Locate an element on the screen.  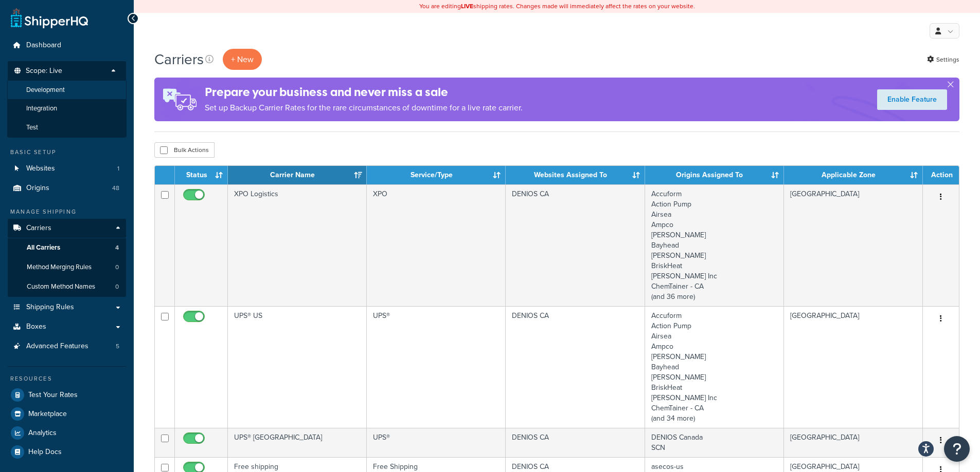
span: Carriers is located at coordinates (39, 228).